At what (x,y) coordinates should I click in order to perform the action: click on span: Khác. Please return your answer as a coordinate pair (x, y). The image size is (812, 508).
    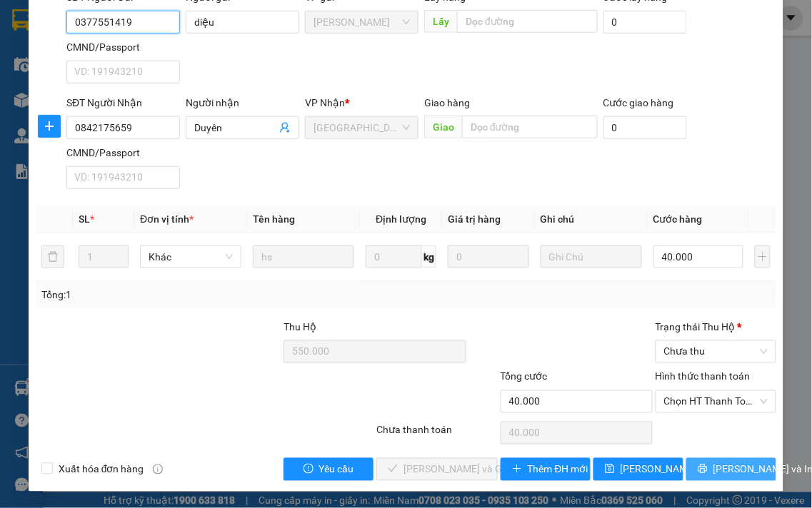
    Looking at the image, I should click on (190, 257).